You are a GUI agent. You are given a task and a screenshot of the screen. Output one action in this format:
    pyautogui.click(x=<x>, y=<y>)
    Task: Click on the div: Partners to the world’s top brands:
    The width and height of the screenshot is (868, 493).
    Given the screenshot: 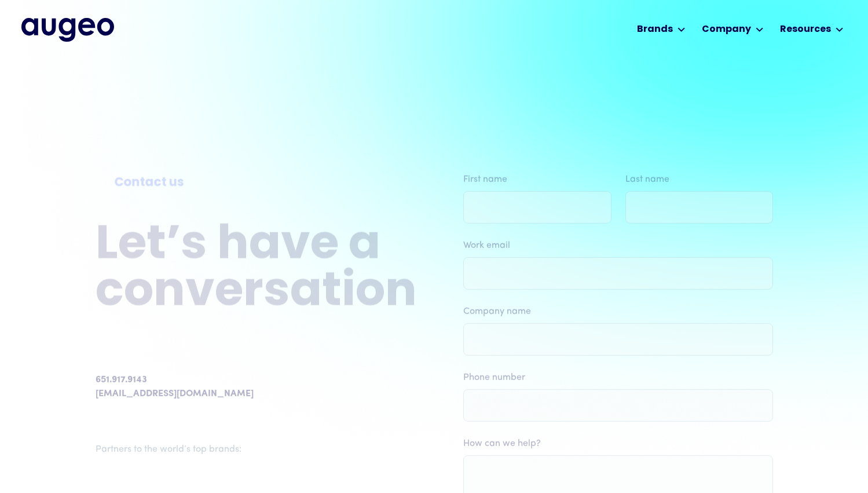 What is the action you would take?
    pyautogui.click(x=253, y=449)
    